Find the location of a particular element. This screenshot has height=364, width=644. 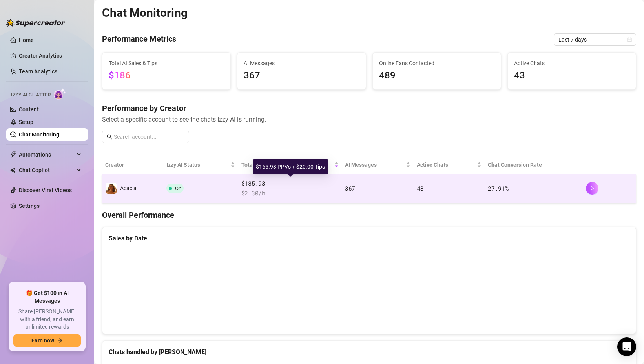

a: Settings is located at coordinates (29, 206).